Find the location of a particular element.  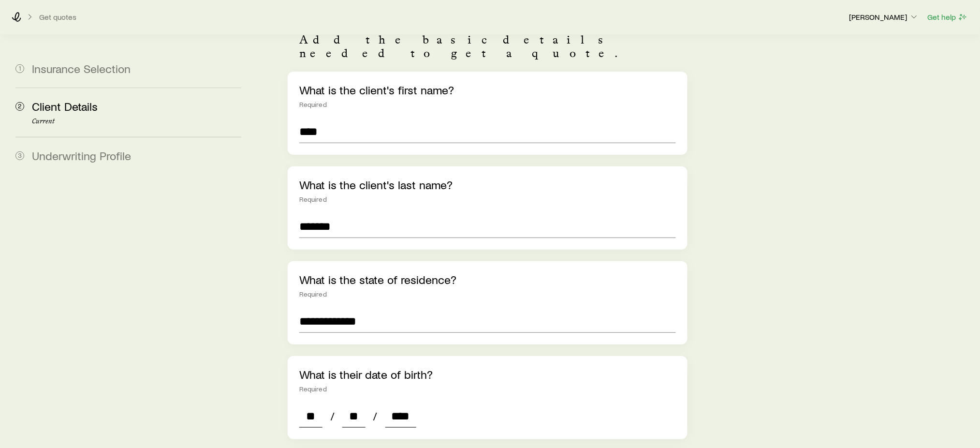

p: What is their date of birth? is located at coordinates (488, 374).